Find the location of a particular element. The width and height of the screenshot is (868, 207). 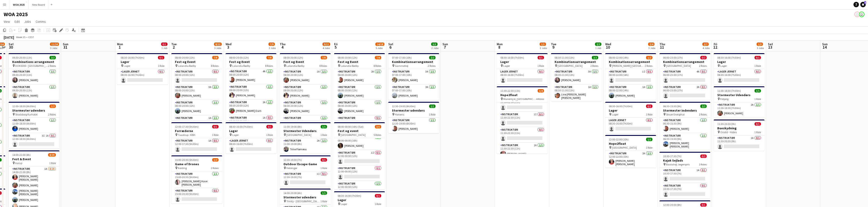

app-card-role: Instruktør1I0/108:00-22:00 (14h) is located at coordinates (630, 76).